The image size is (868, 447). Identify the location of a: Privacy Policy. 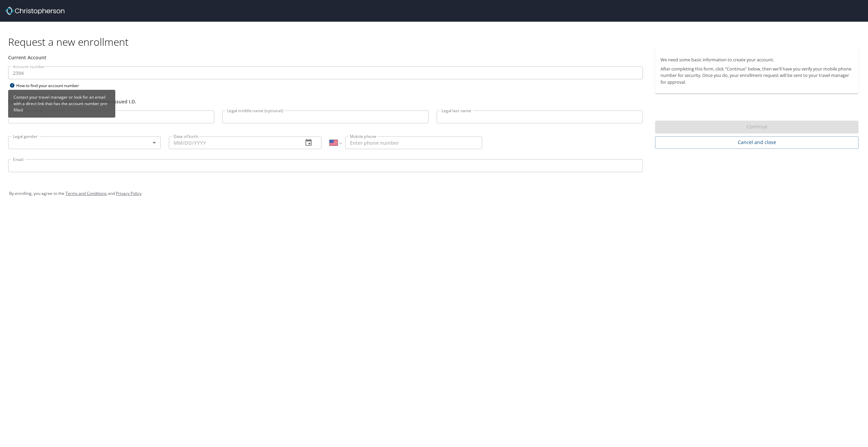
(129, 194).